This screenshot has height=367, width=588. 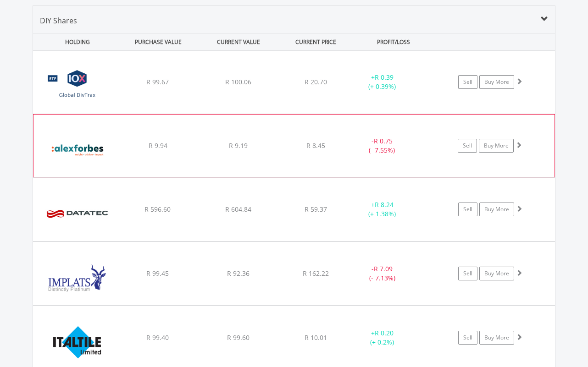 I want to click on span: R 8.45, so click(x=315, y=146).